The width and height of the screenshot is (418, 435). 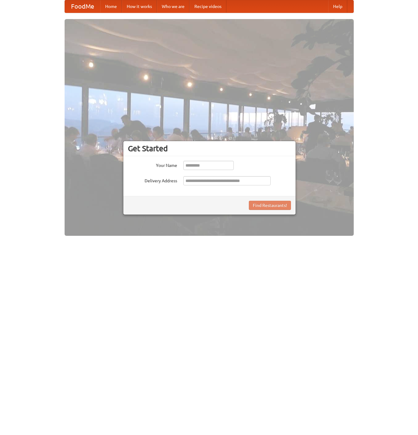 I want to click on a: Home, so click(x=111, y=6).